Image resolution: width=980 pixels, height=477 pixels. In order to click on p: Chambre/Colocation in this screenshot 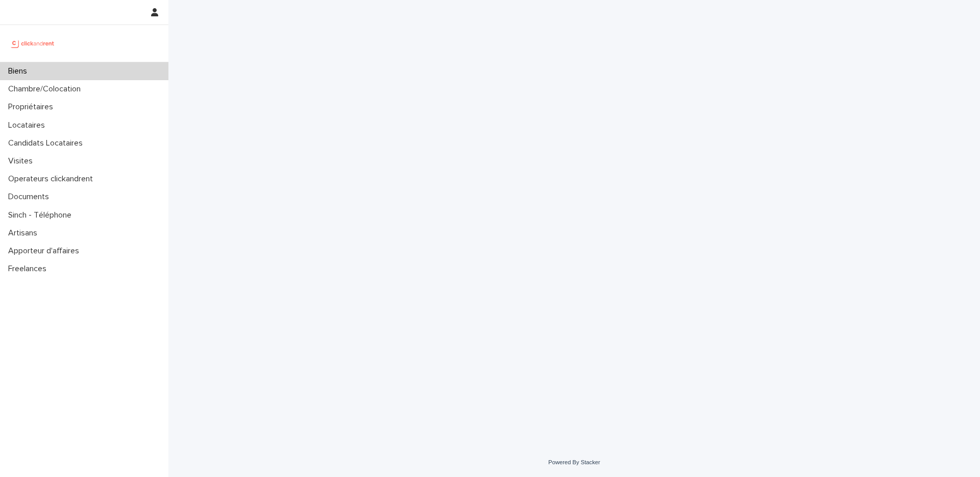, I will do `click(46, 89)`.